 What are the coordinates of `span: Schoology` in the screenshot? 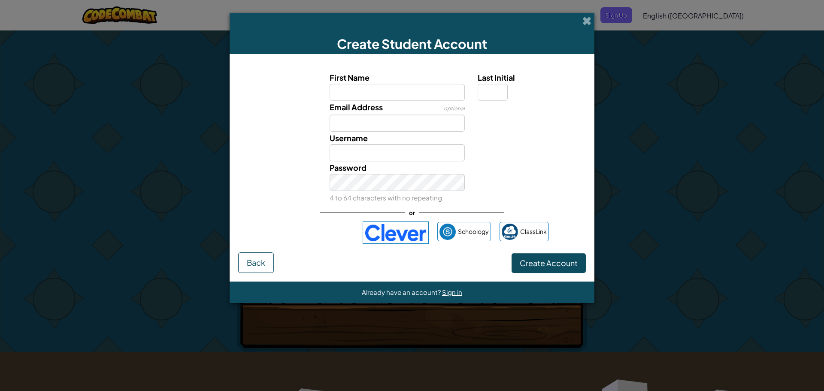 It's located at (473, 231).